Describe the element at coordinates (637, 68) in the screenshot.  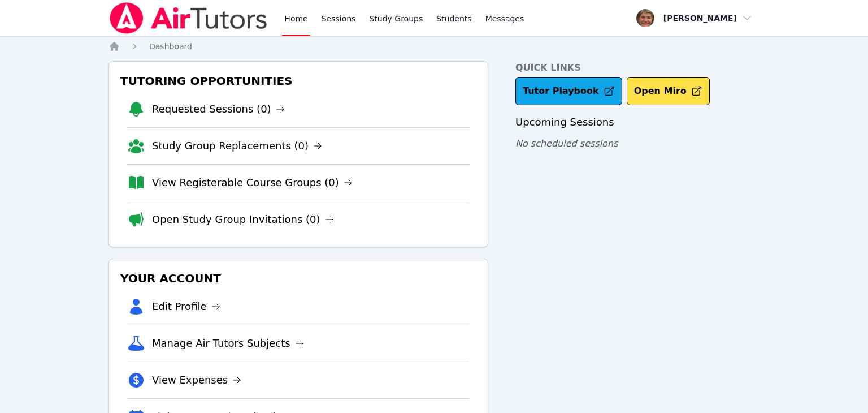
I see `h4: Quick Links` at that location.